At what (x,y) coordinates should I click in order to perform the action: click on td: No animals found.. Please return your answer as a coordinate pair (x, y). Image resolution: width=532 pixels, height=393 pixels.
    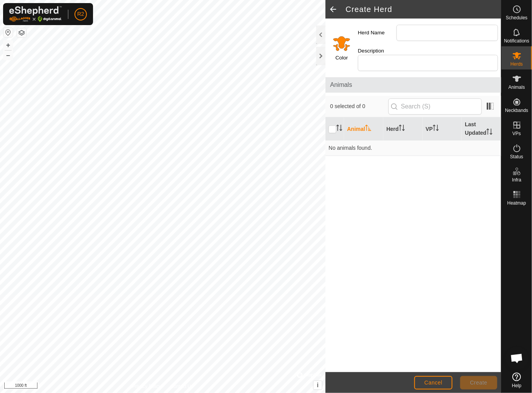
    Looking at the image, I should click on (413, 148).